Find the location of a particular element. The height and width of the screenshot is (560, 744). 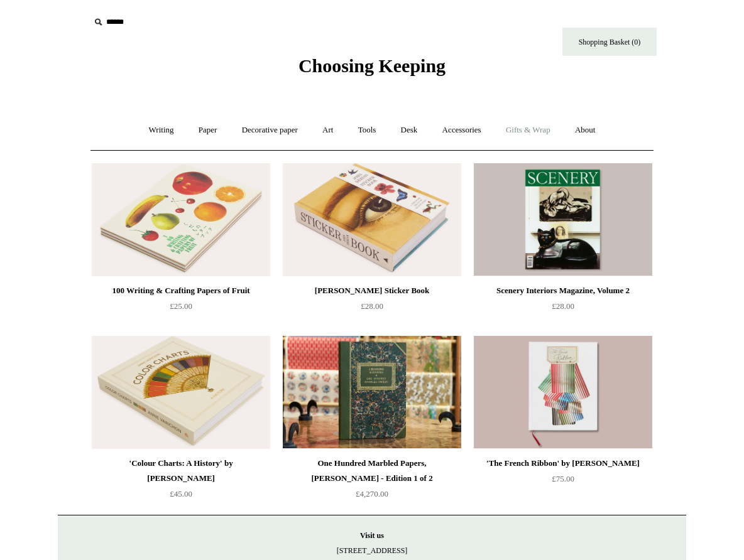

a: 'The French Ribbon' by Suzanne Slesin 'The French Ribbon' by Suzanne Slesin is located at coordinates (563, 392).